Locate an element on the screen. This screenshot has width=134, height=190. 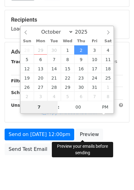
input: Hour is located at coordinates (39, 107).